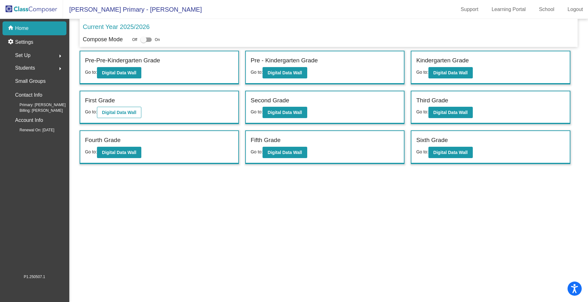  I want to click on label: Second Grade, so click(270, 100).